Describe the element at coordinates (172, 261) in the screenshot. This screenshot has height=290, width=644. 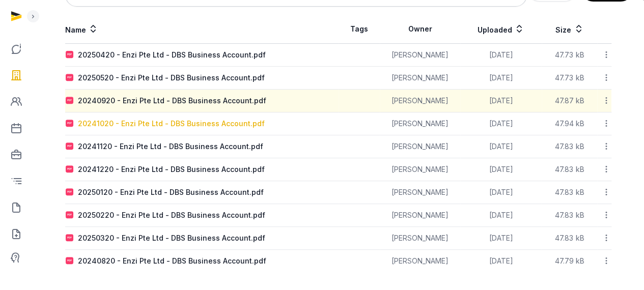
I see `div: 20240820 - Enzi Pte Ltd - DBS Business Account.pdf` at that location.